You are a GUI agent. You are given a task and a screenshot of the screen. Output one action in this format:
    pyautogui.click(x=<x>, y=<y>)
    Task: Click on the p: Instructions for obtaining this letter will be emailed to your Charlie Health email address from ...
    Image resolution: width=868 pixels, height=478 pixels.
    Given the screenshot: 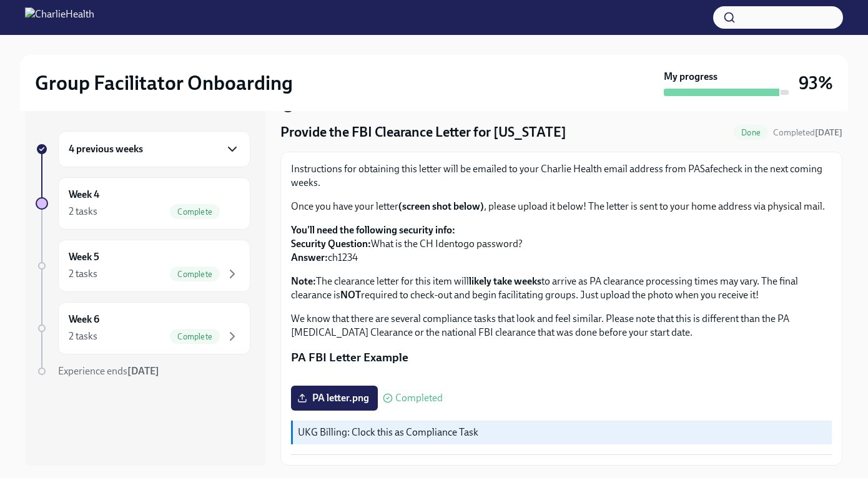 What is the action you would take?
    pyautogui.click(x=561, y=176)
    